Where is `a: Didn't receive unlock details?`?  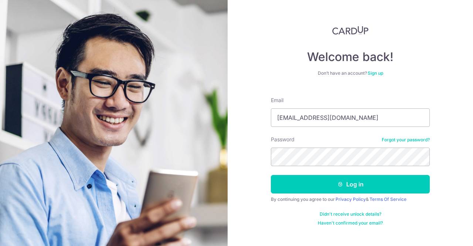 a: Didn't receive unlock details? is located at coordinates (351, 214).